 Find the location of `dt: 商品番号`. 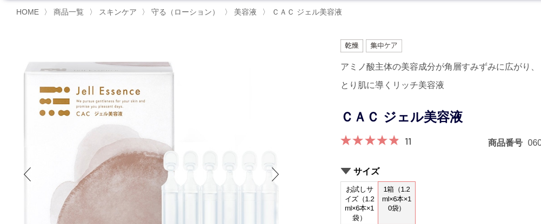

dt: 商品番号 is located at coordinates (508, 143).